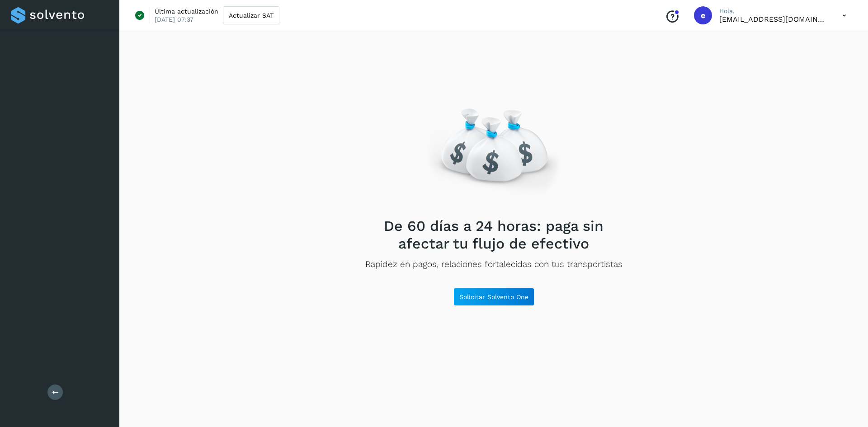  Describe the element at coordinates (186, 12) in the screenshot. I see `p: Última actualización` at that location.